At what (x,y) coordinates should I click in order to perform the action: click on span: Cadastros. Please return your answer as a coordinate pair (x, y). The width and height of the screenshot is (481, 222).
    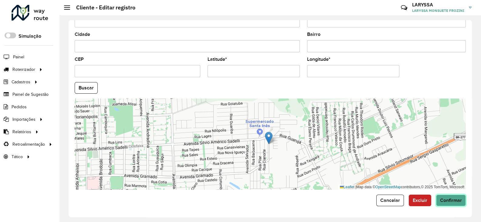
    Looking at the image, I should click on (21, 82).